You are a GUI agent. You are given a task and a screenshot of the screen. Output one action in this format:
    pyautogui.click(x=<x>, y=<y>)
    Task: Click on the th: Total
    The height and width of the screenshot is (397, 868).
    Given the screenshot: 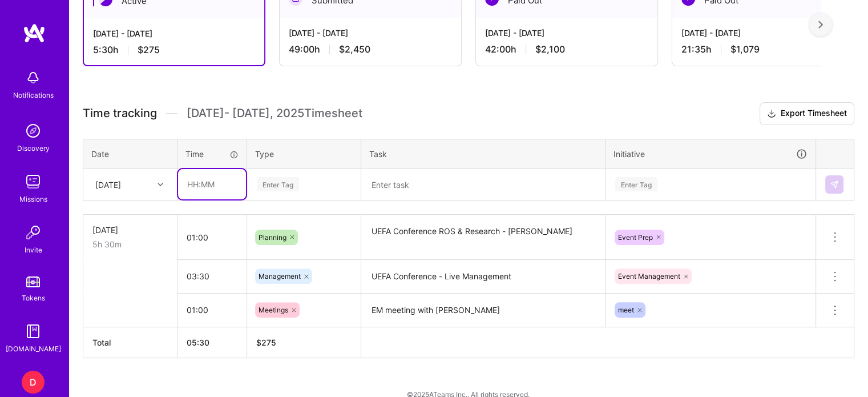 What is the action you would take?
    pyautogui.click(x=130, y=342)
    